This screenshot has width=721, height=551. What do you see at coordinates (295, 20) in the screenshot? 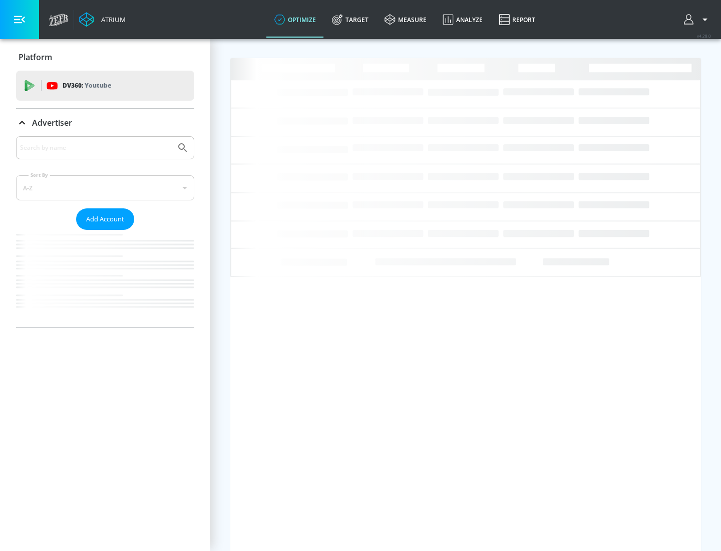
I see `a: optimize` at bounding box center [295, 20].